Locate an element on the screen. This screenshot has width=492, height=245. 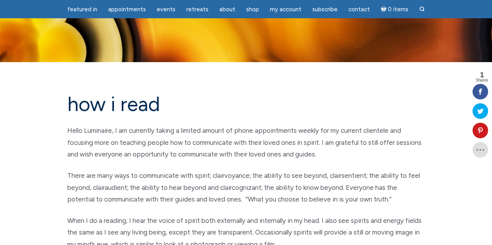
a: About is located at coordinates (227, 9).